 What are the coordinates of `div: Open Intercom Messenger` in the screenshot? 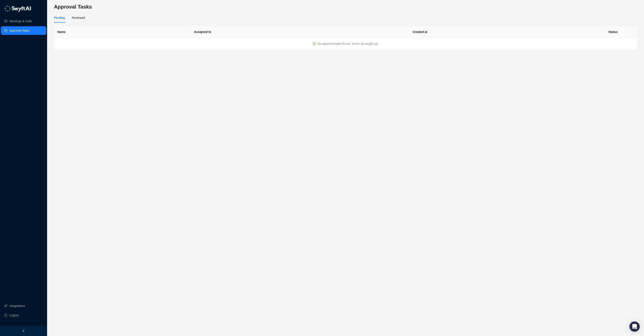 It's located at (634, 326).